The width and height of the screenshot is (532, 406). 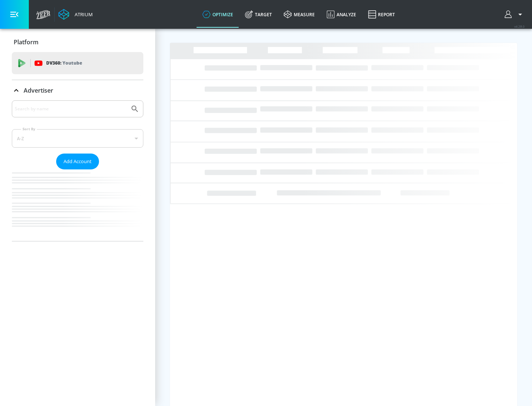 What do you see at coordinates (72, 63) in the screenshot?
I see `p: Youtube` at bounding box center [72, 63].